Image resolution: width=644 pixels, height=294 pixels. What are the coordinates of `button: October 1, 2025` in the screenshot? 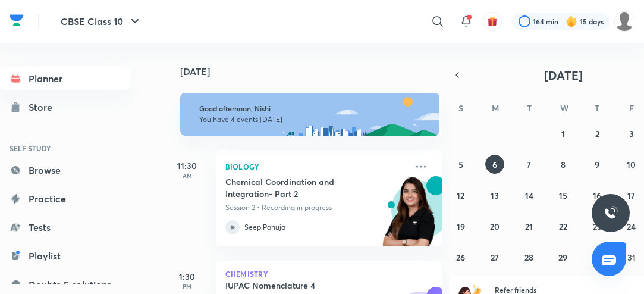 It's located at (563, 133).